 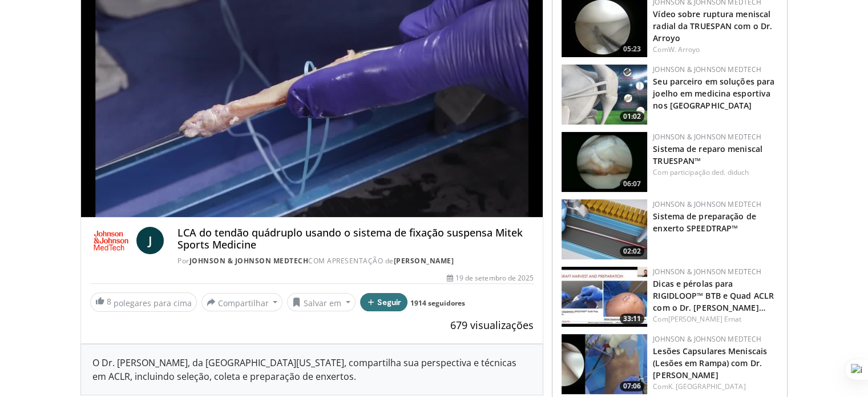 What do you see at coordinates (704, 222) in the screenshot?
I see `a: Sistema de preparação de enxerto SPEEDTRAP™` at bounding box center [704, 222].